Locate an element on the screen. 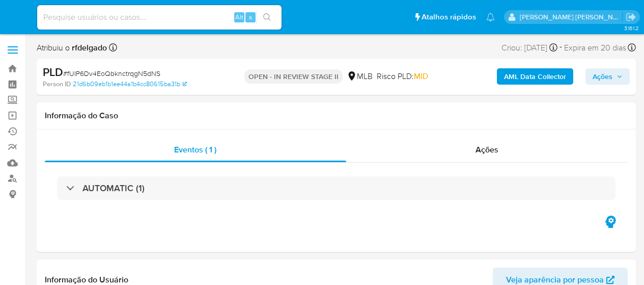 This screenshot has width=644, height=285. b: AML Data Collector is located at coordinates (535, 76).